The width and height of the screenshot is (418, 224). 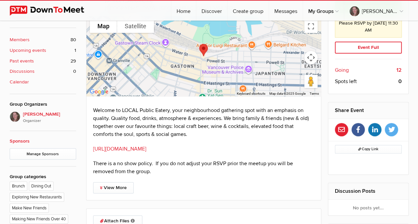 I want to click on button: Keyboard shortcuts, so click(x=251, y=94).